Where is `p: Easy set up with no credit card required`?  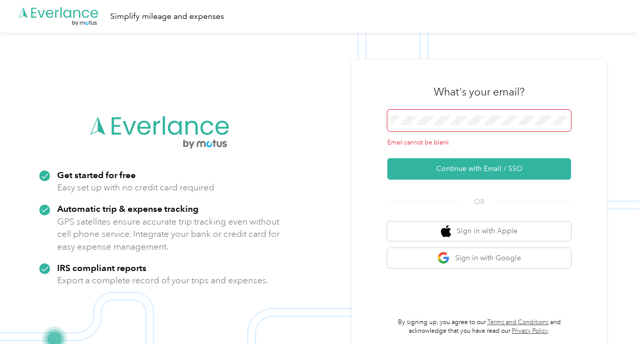 p: Easy set up with no credit card required is located at coordinates (136, 188).